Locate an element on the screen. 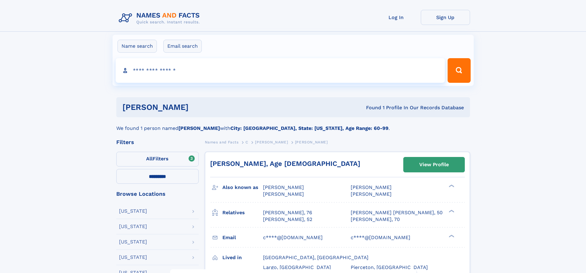 The width and height of the screenshot is (586, 273). a: C is located at coordinates (247, 142).